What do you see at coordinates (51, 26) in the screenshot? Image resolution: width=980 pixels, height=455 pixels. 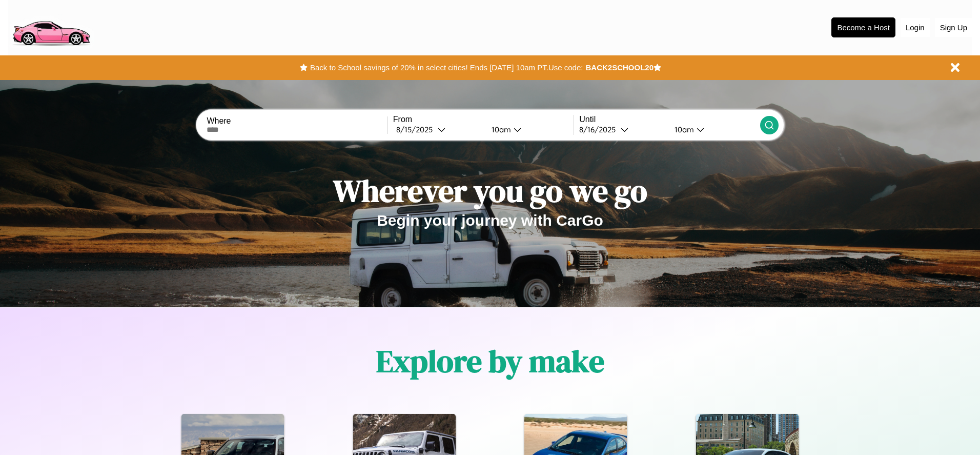 I see `img: logo` at bounding box center [51, 26].